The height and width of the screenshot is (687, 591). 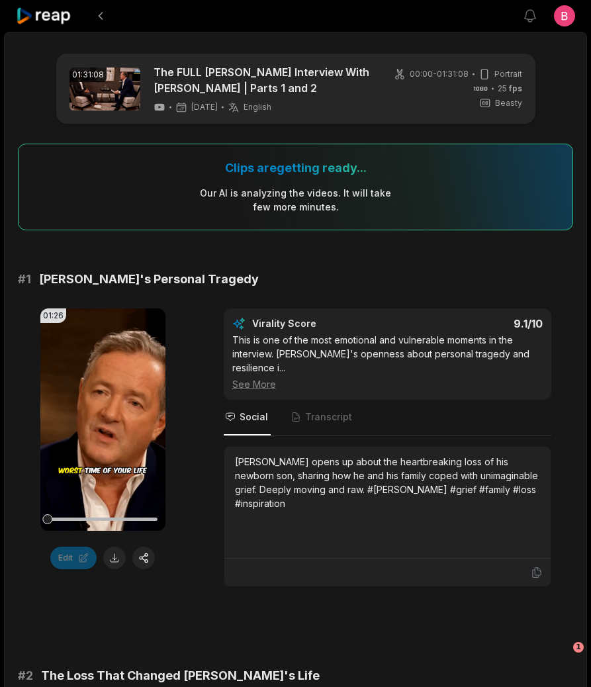 I want to click on span: 00:00 - 01:31:08, so click(x=439, y=74).